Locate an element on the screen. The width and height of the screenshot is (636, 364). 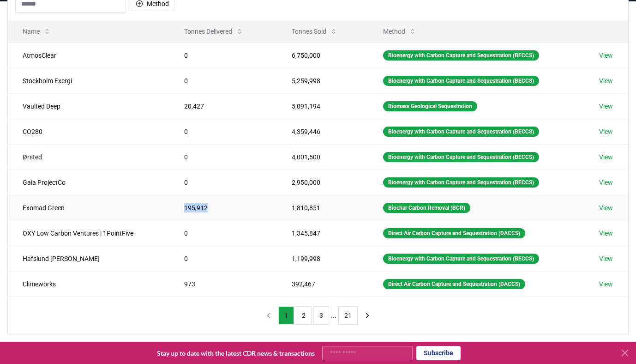
button: Tonnes Sold is located at coordinates (315, 31).